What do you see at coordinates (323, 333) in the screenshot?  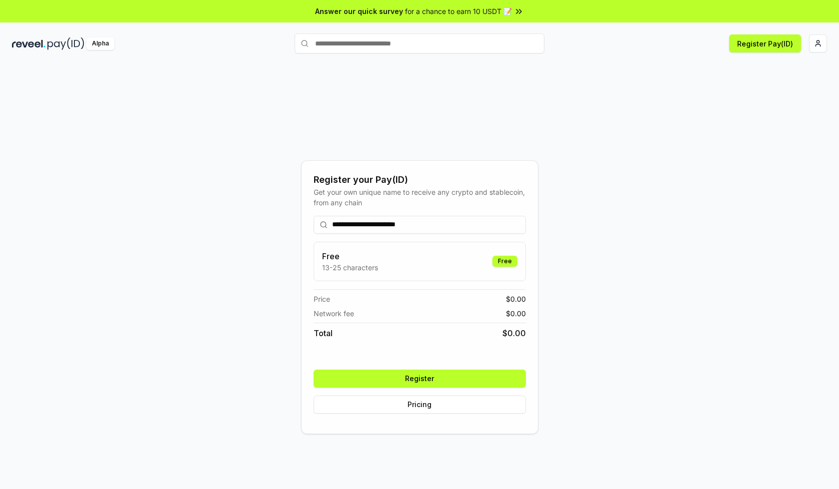 I see `span: Total` at bounding box center [323, 333].